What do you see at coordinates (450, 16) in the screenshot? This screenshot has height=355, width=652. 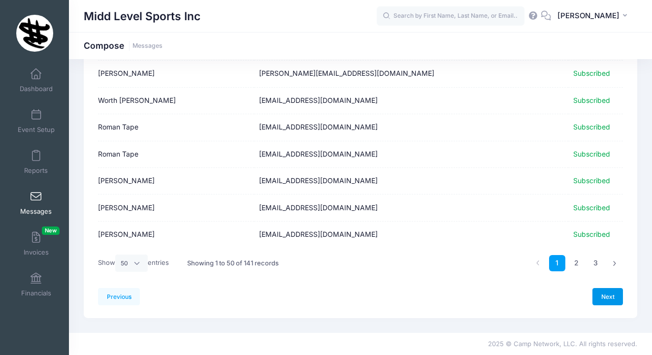 I see `input: Search by First Name, Last Name, or Email...` at bounding box center [450, 16].